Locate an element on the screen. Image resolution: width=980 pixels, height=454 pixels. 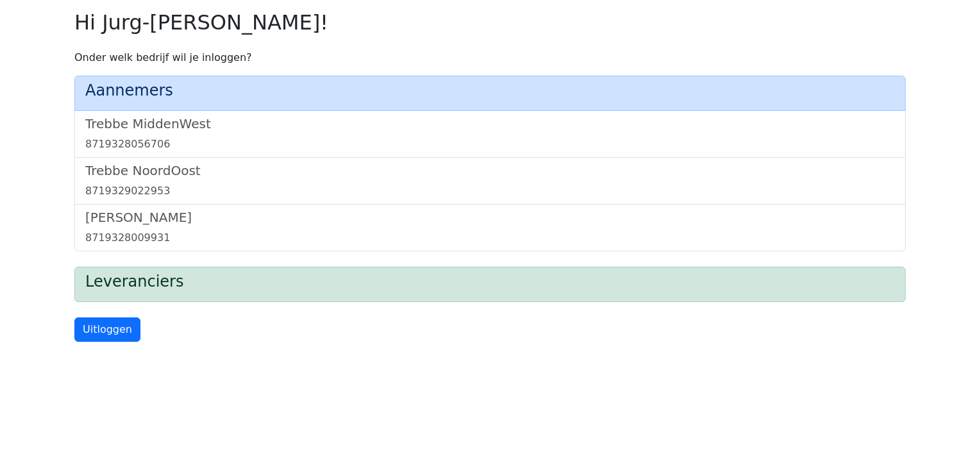
h5: Trebbe NoordOost is located at coordinates (490, 171).